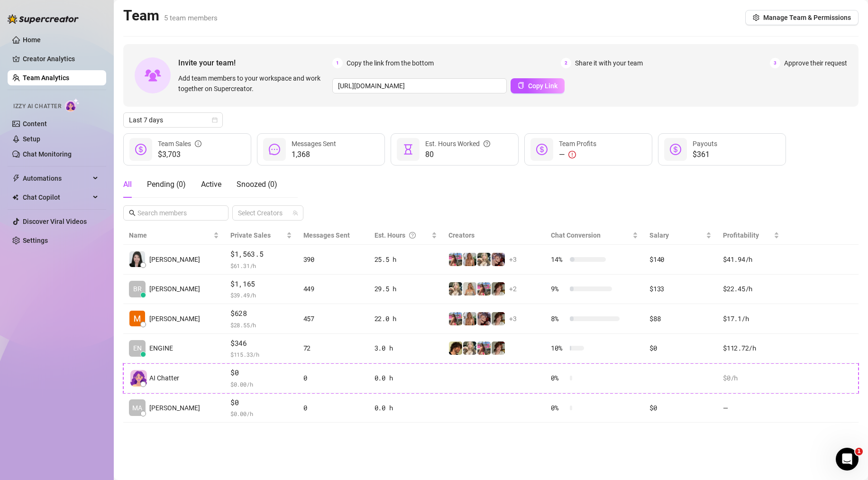  What do you see at coordinates (756, 17) in the screenshot?
I see `span: setting` at bounding box center [756, 17].